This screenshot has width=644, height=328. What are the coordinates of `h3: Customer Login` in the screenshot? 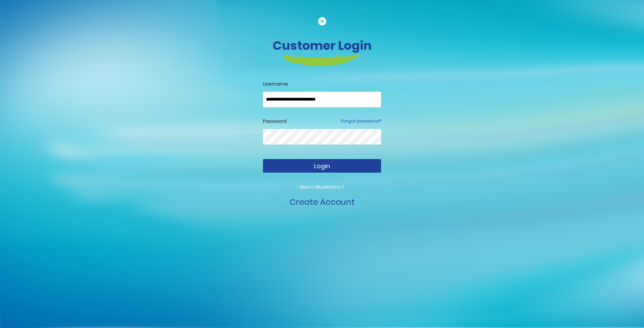 It's located at (322, 45).